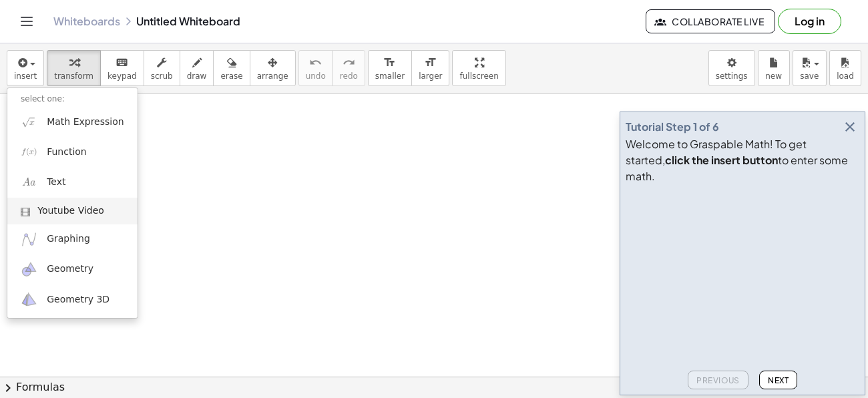 The width and height of the screenshot is (868, 398). I want to click on i: redo, so click(348, 63).